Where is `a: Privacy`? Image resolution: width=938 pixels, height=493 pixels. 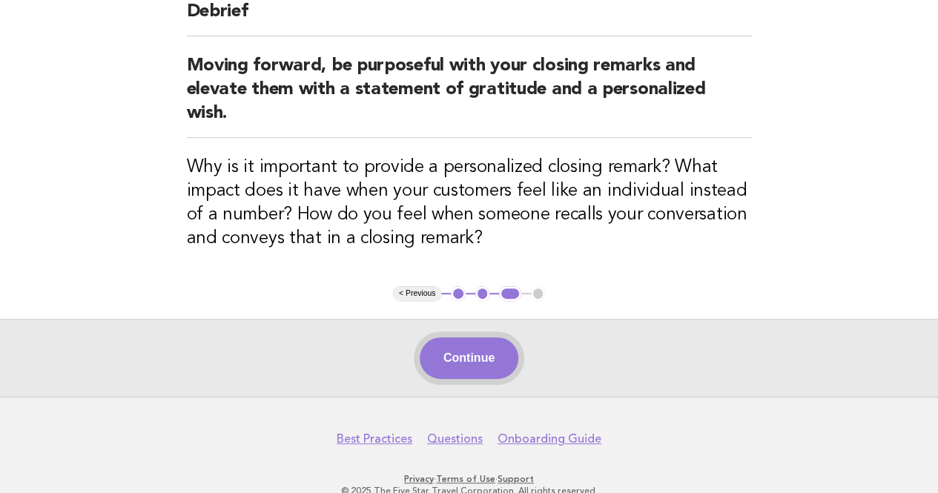
a: Privacy is located at coordinates (419, 479).